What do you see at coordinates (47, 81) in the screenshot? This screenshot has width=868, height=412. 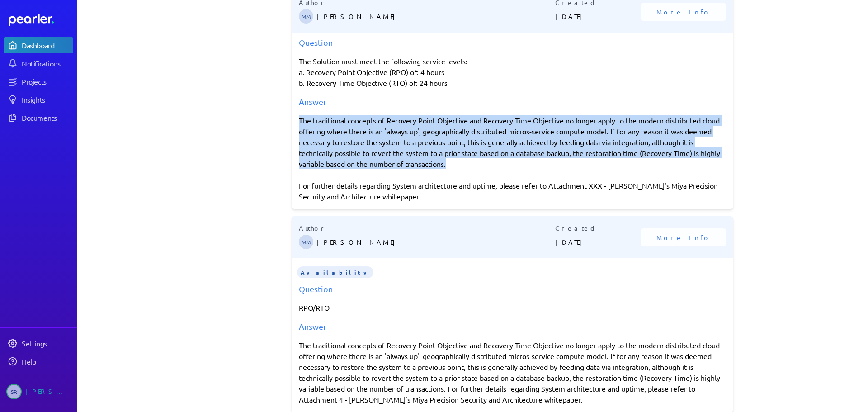 I see `div: Projects` at bounding box center [47, 81].